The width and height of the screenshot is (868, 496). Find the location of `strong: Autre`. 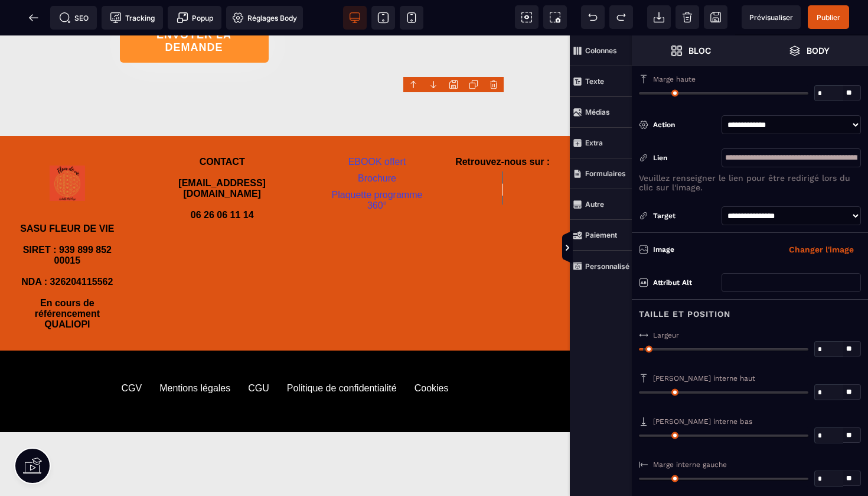

strong: Autre is located at coordinates (595, 204).